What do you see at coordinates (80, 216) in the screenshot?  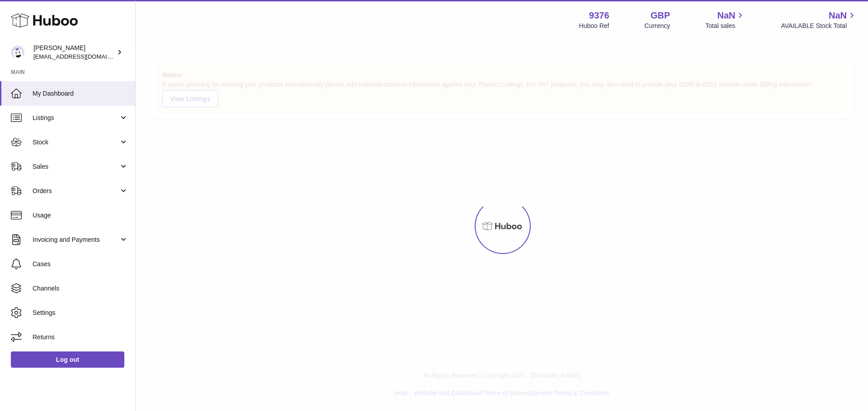 I see `span: Usage` at bounding box center [80, 216].